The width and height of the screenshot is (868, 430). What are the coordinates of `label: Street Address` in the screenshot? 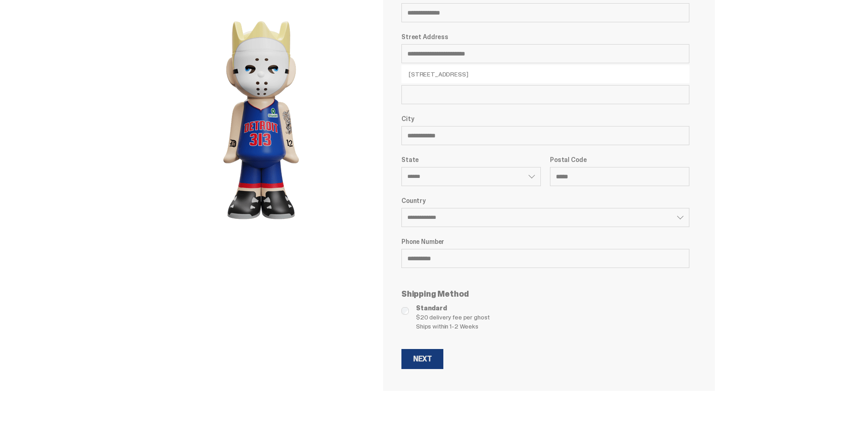 It's located at (545, 37).